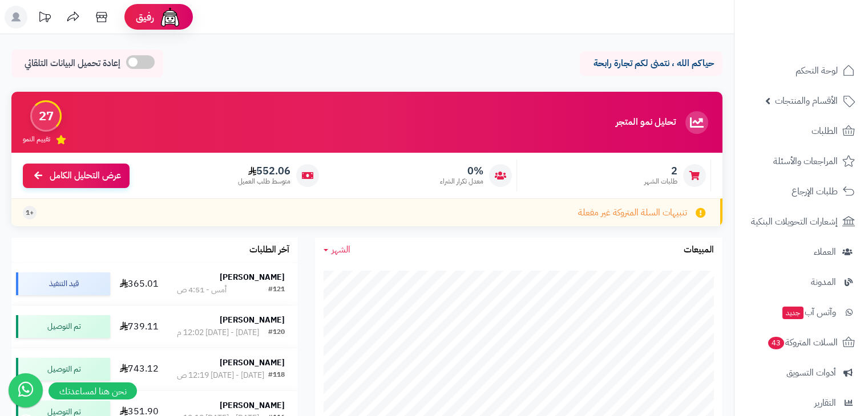 The image size is (868, 416). What do you see at coordinates (824, 131) in the screenshot?
I see `span: الطلبات` at bounding box center [824, 131].